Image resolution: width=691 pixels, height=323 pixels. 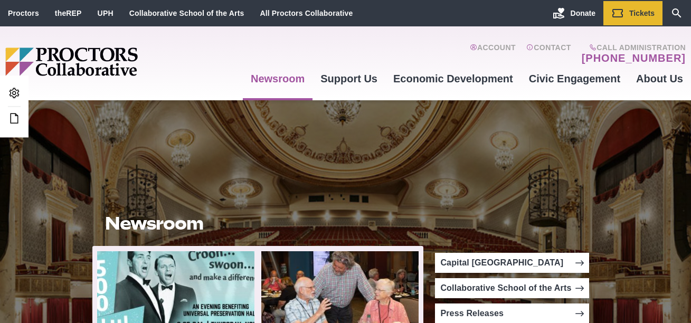 I want to click on a: Account, so click(x=492, y=54).